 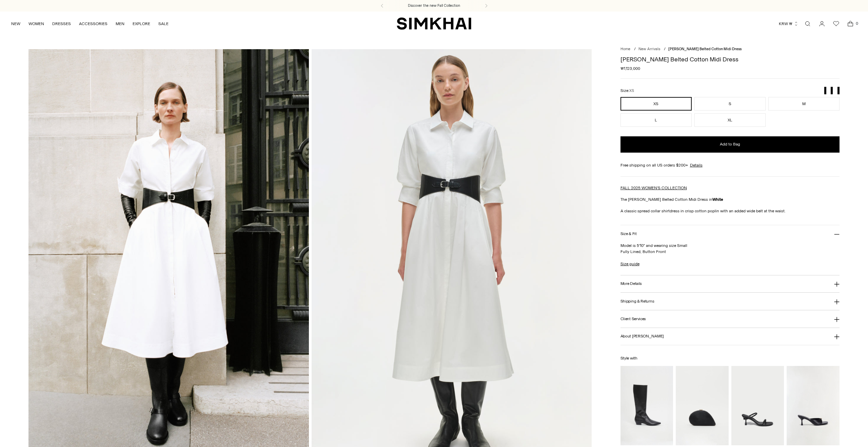 What do you see at coordinates (730, 50) in the screenshot?
I see `nav: breadcrumbs` at bounding box center [730, 50].